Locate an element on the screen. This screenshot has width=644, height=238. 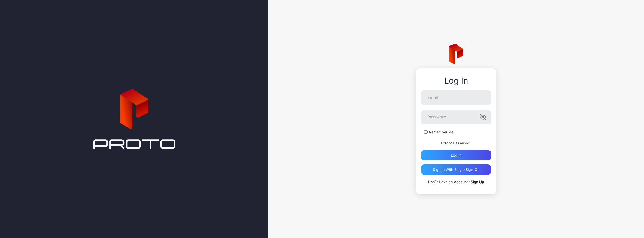
div: Log In is located at coordinates (456, 81).